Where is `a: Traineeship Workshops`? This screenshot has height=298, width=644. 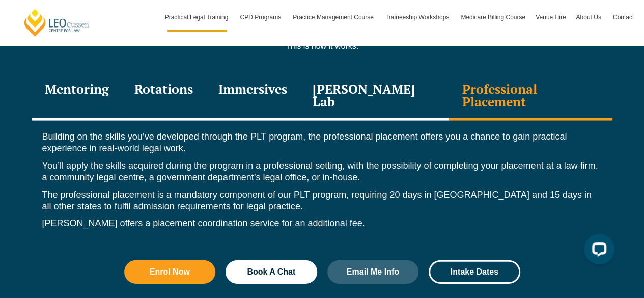
a: Traineeship Workshops is located at coordinates (418, 17).